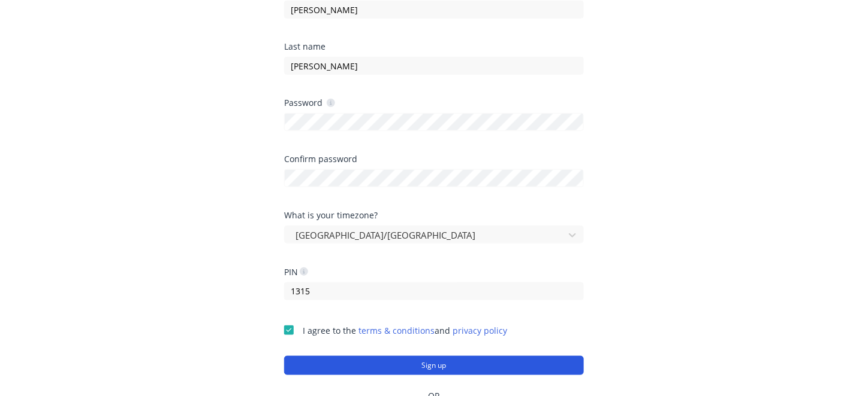 The height and width of the screenshot is (396, 868). Describe the element at coordinates (434, 160) in the screenshot. I see `div: Confirm password` at that location.